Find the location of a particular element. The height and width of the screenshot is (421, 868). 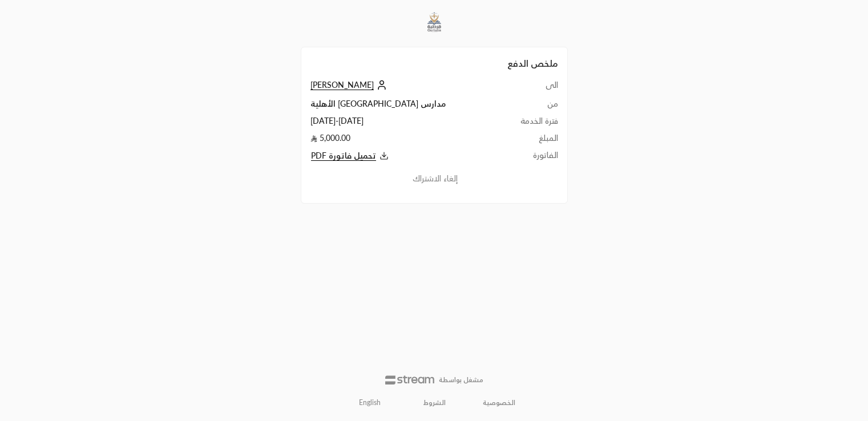

a: الشروط is located at coordinates (434, 403).